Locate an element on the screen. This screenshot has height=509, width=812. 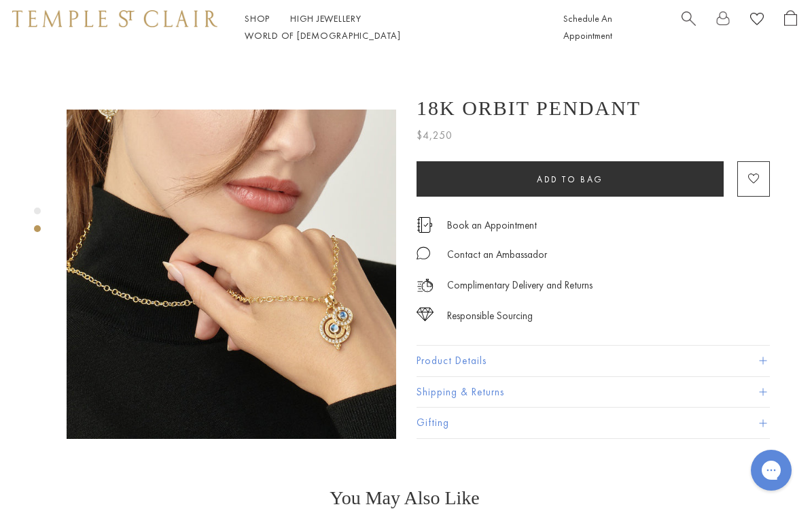
a: View Wishlist is located at coordinates (757, 20).